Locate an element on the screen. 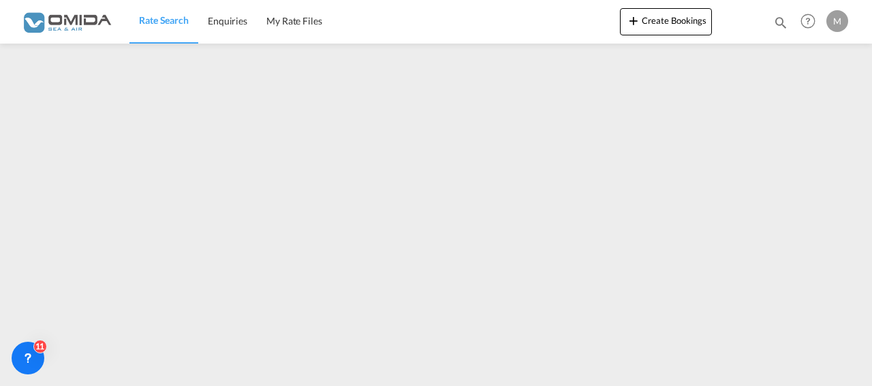 The width and height of the screenshot is (872, 386). div: icon-magnify is located at coordinates (780, 25).